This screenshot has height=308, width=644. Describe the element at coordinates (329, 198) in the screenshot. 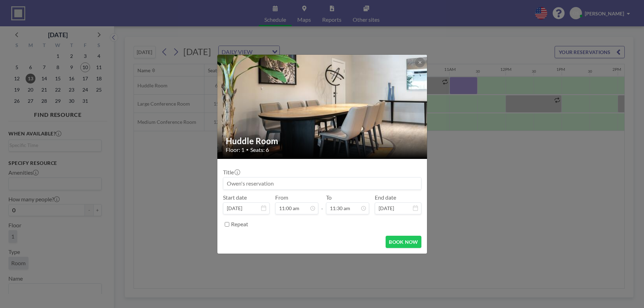

I see `label: To` at that location.